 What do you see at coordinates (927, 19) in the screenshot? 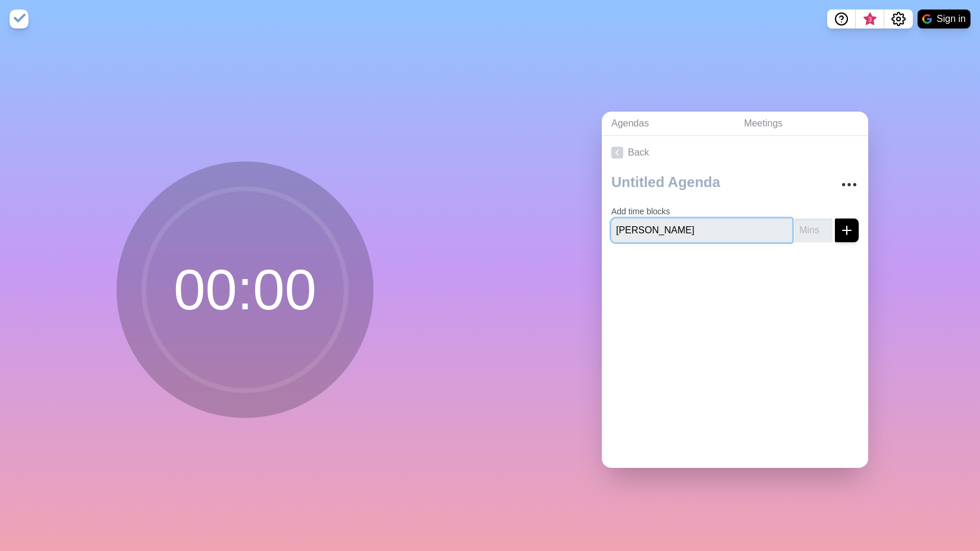
I see `img: google logo` at bounding box center [927, 19].